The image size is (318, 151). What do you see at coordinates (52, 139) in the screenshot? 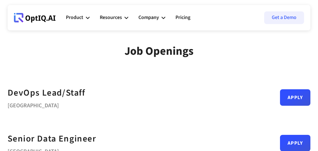
I see `div: Senior Data Engineer` at bounding box center [52, 139].